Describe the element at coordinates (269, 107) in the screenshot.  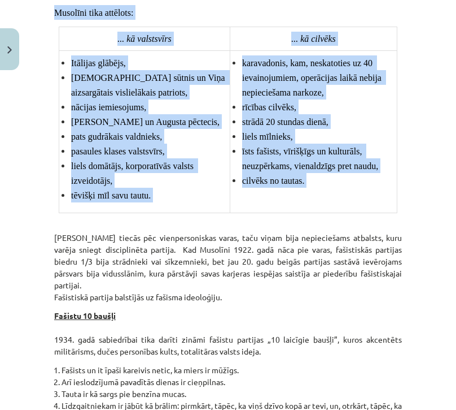
I see `span: rīcības cilvēks,` at that location.